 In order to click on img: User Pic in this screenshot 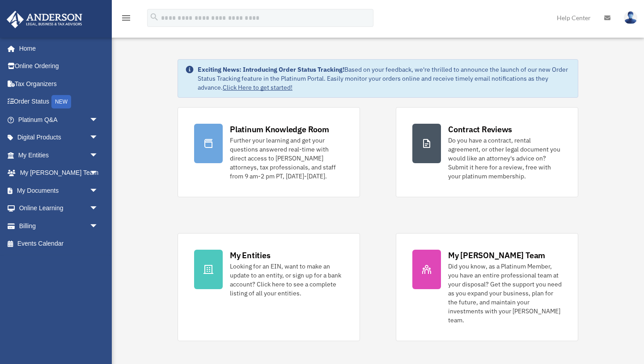, I will do `click(630, 17)`.